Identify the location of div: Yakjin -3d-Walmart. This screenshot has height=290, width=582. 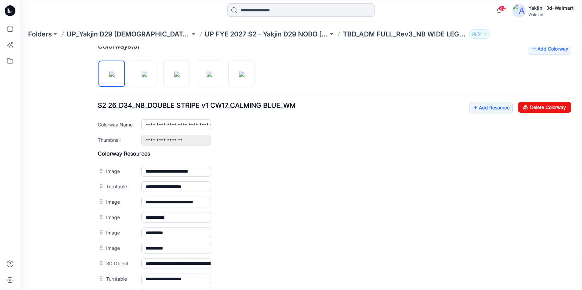
(551, 8).